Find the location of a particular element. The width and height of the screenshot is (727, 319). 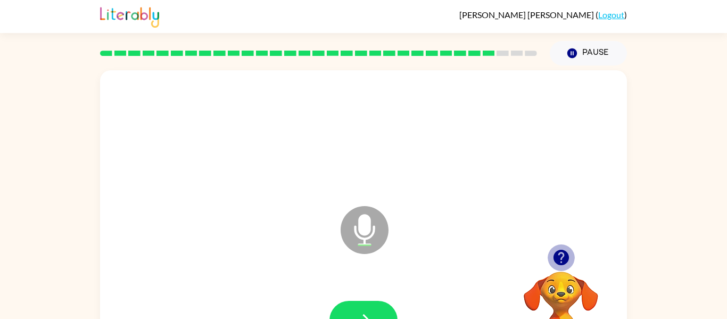

button: Pause is located at coordinates (588, 53).